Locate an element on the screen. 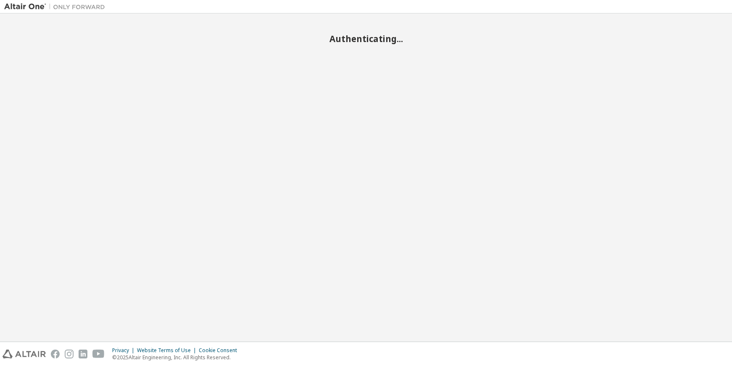 The image size is (732, 366). img: instagram.svg is located at coordinates (69, 353).